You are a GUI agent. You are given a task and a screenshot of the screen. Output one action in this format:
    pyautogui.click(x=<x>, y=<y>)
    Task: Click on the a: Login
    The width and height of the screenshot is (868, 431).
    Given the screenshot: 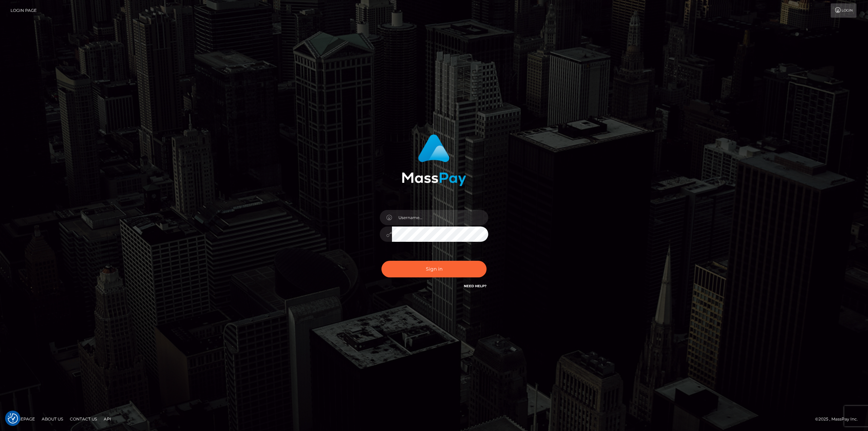 What is the action you would take?
    pyautogui.click(x=843, y=11)
    